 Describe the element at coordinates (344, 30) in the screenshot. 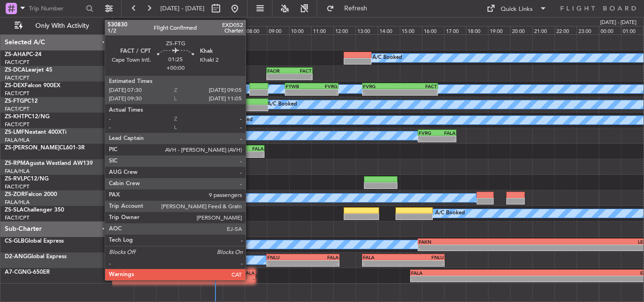

I see `div: 12:00` at that location.